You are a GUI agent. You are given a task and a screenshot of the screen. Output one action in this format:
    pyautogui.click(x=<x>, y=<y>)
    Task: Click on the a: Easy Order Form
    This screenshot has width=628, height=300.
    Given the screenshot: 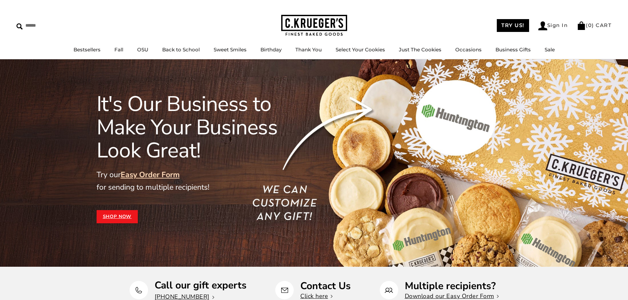 What is the action you would take?
    pyautogui.click(x=150, y=175)
    